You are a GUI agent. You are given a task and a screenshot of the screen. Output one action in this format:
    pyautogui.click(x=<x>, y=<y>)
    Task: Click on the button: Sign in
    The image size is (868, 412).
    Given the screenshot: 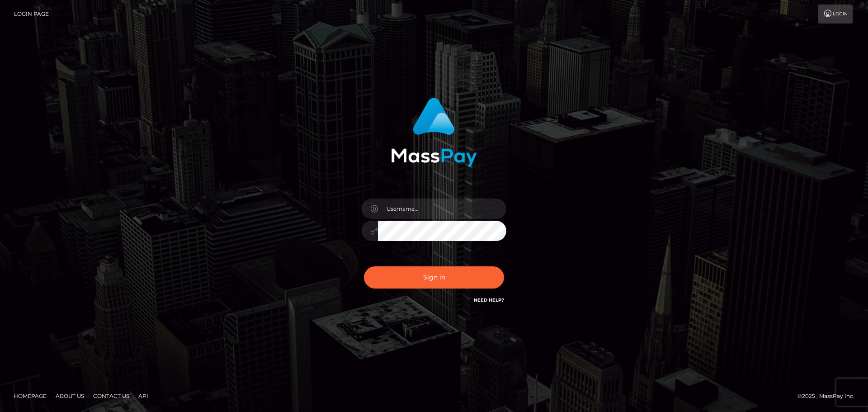 What is the action you would take?
    pyautogui.click(x=434, y=277)
    